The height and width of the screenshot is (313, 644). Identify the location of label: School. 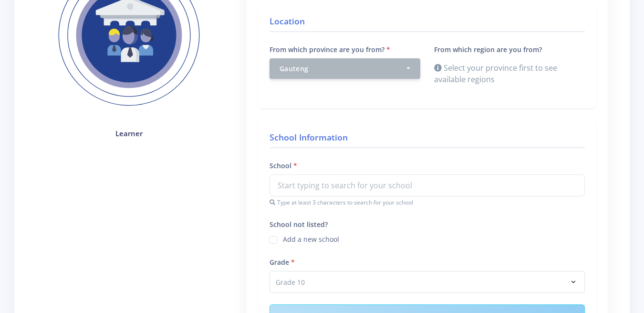
(283, 165).